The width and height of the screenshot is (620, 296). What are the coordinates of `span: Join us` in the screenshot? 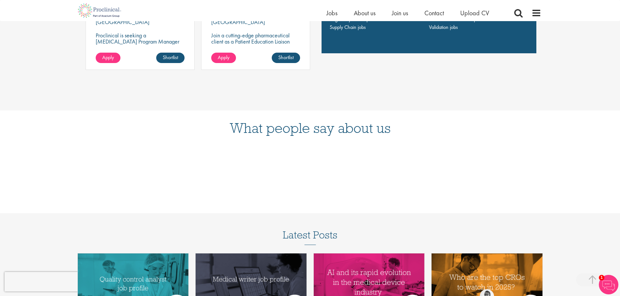 It's located at (400, 13).